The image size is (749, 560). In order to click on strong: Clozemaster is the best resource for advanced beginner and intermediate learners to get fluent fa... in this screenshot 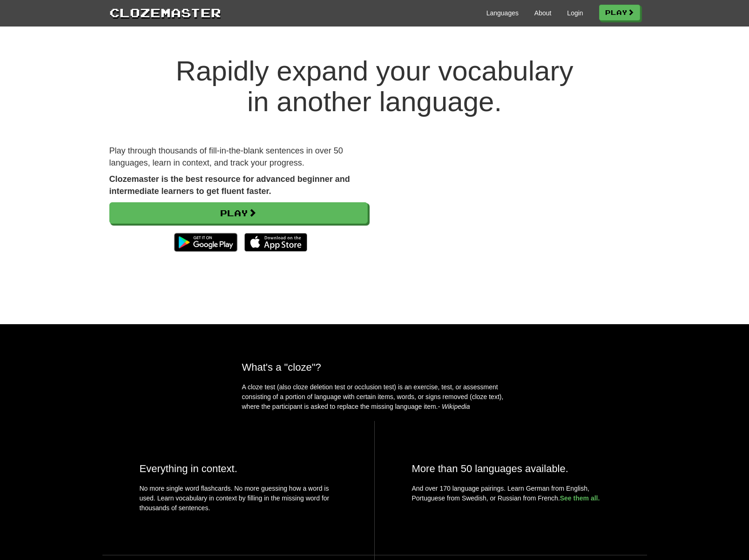, I will do `click(230, 185)`.